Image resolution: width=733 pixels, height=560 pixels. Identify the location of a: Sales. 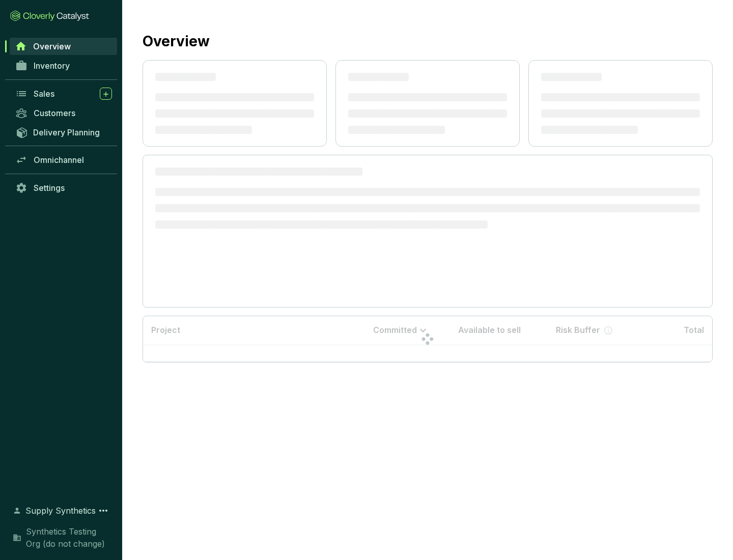
(64, 94).